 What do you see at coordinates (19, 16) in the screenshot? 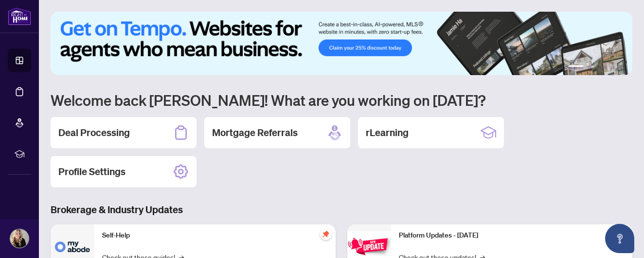
I see `img: logo` at bounding box center [19, 16].